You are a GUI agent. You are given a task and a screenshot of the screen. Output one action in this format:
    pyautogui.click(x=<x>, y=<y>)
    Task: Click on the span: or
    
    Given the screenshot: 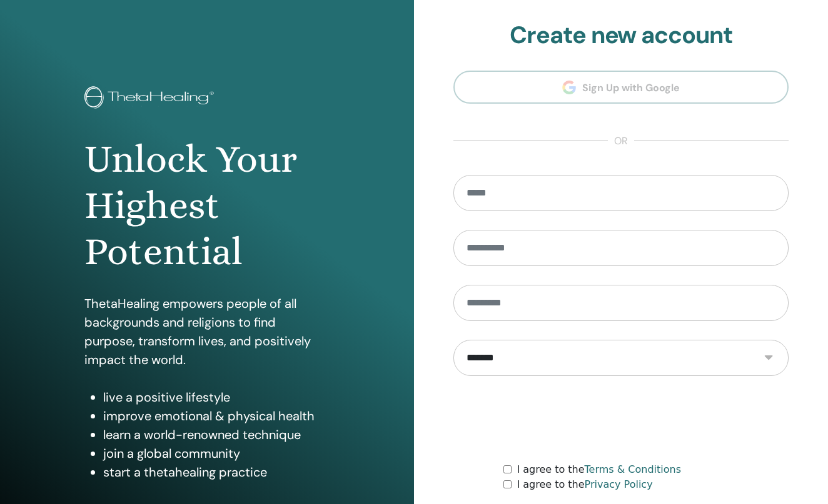 What is the action you would take?
    pyautogui.click(x=621, y=141)
    